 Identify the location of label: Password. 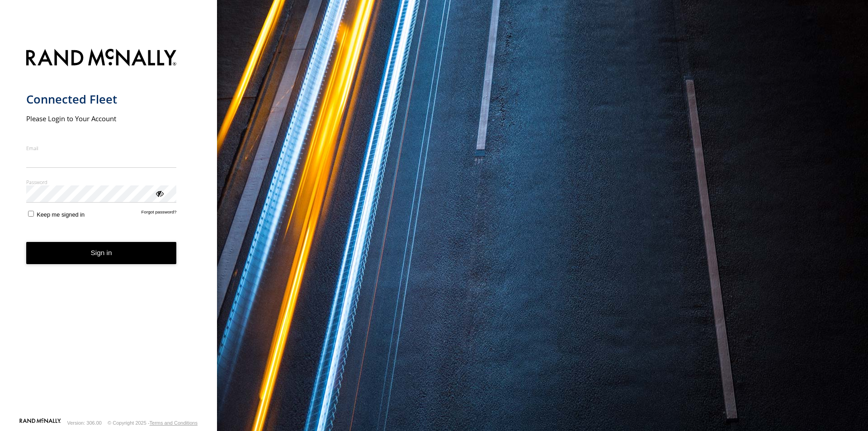
(101, 182).